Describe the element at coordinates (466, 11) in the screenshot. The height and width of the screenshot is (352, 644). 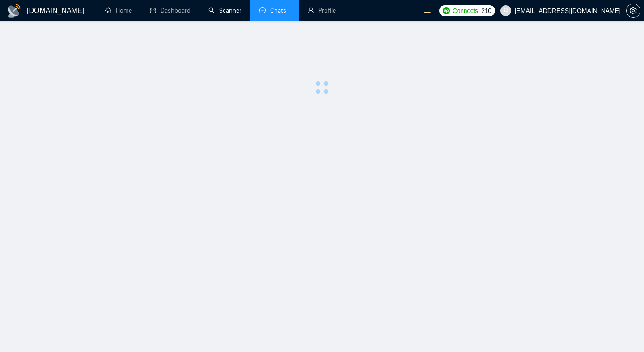
I see `span: Connects:` at that location.